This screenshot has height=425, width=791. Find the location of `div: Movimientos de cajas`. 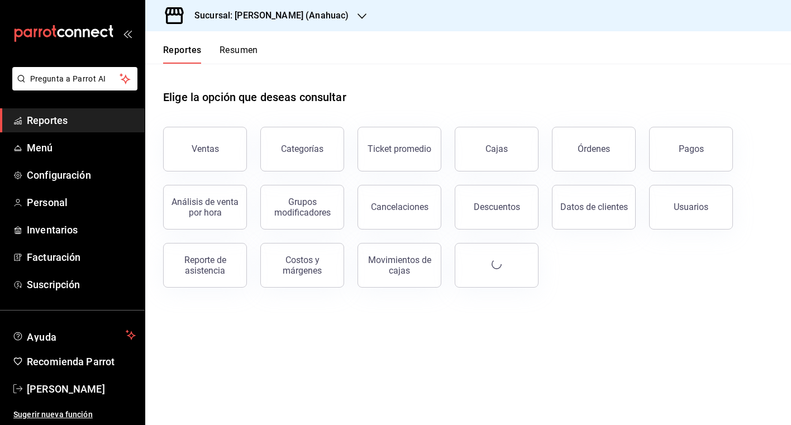

div: Movimientos de cajas is located at coordinates (399, 265).